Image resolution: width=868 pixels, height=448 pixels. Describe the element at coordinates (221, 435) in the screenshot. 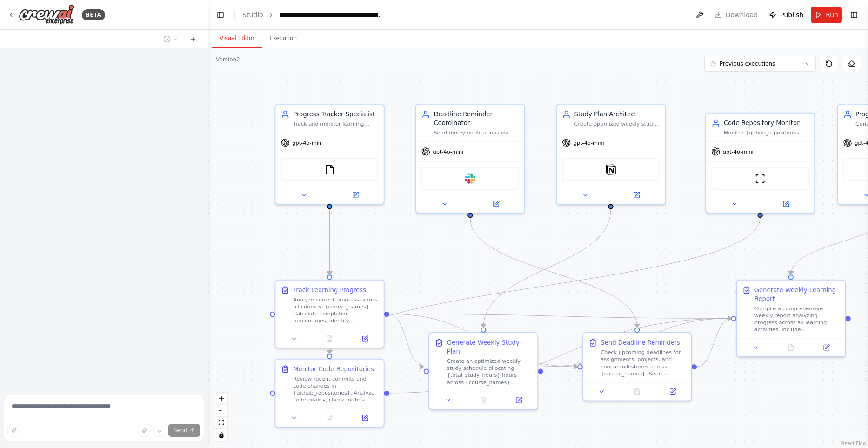

I see `button: toggle interactivity` at that location.